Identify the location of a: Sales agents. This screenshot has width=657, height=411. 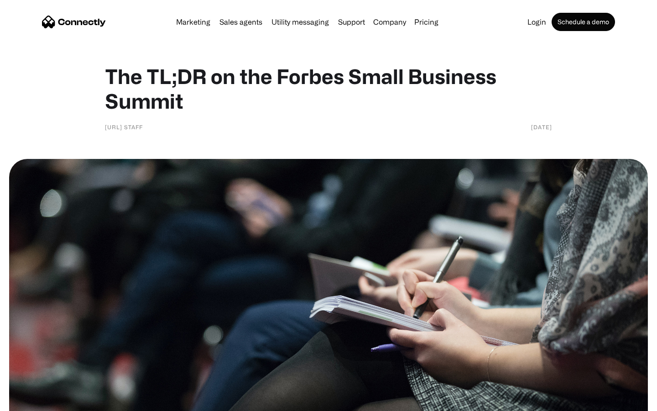
(241, 22).